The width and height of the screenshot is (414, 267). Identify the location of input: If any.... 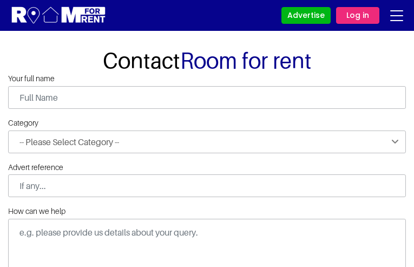
(207, 186).